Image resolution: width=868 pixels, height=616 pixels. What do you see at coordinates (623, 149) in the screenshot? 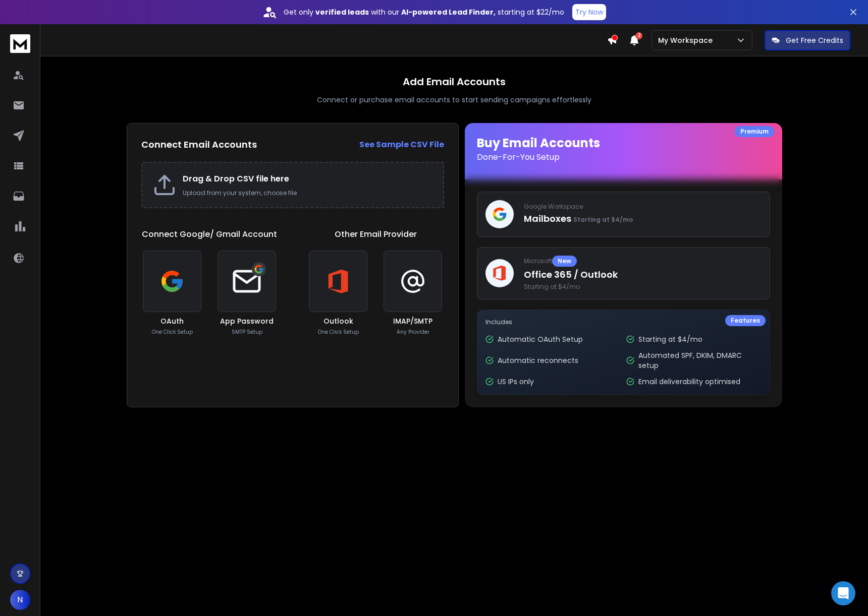
I see `h1: Buy Email Accounts` at bounding box center [623, 149].